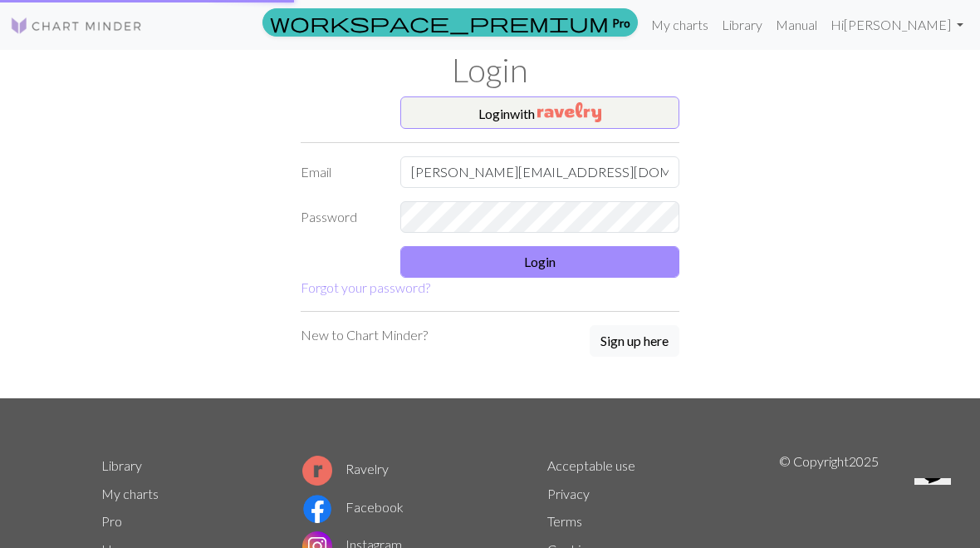  Describe the element at coordinates (77, 26) in the screenshot. I see `img: Logo` at that location.